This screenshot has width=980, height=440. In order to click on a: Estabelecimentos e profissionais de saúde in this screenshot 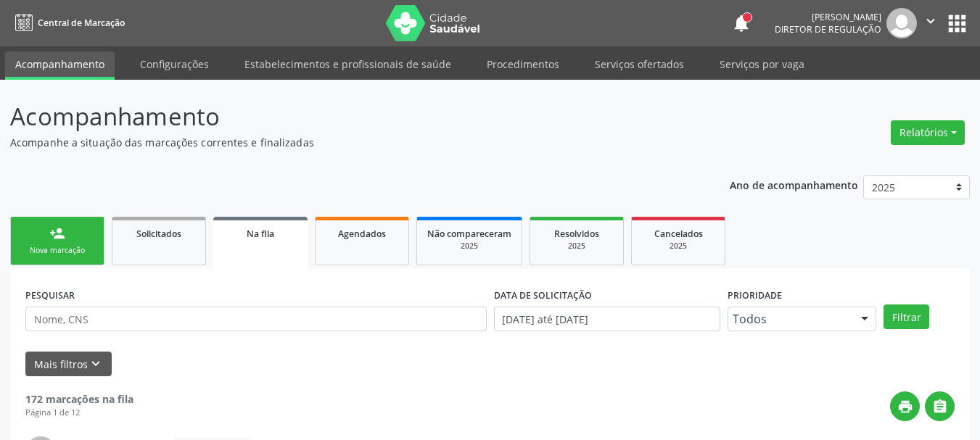, I will do `click(348, 64)`.